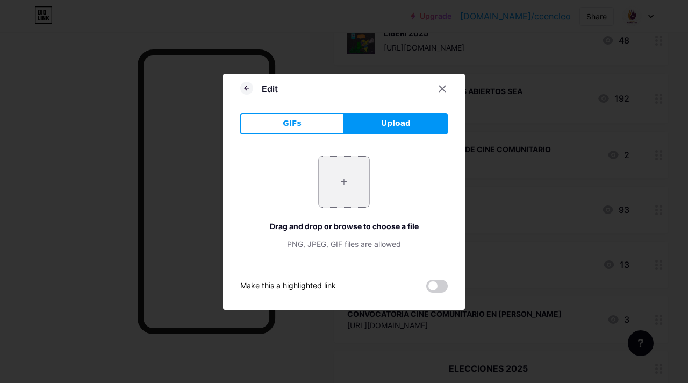 This screenshot has width=688, height=383. Describe the element at coordinates (288, 286) in the screenshot. I see `div: Make this a highlighted link` at that location.